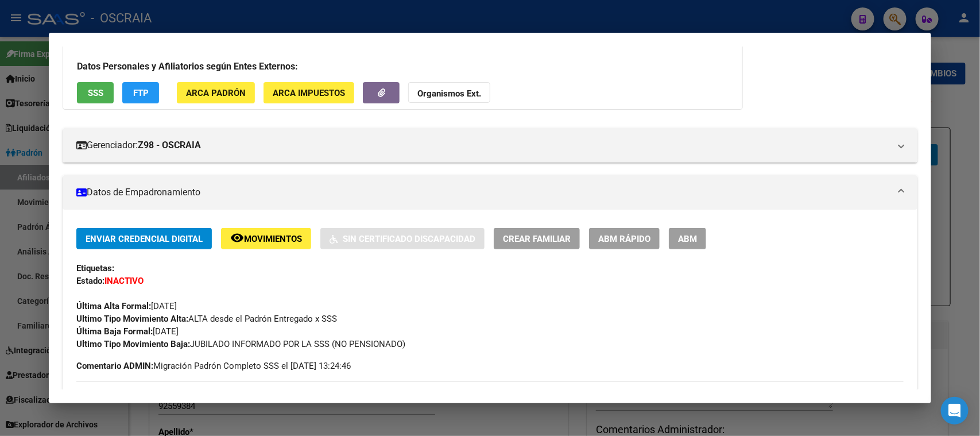 The image size is (980, 436). Describe the element at coordinates (216, 92) in the screenshot. I see `button: ARCA Padrón` at that location.